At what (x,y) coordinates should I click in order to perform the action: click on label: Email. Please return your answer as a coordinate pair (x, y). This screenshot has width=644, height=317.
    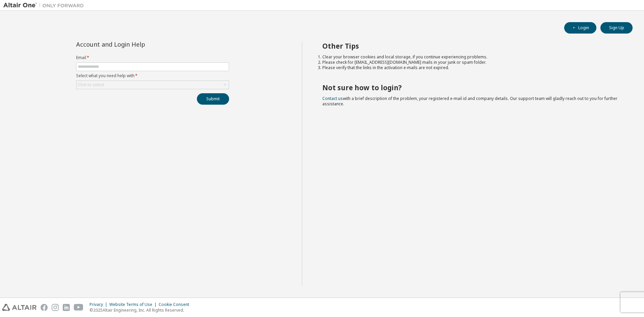
    Looking at the image, I should click on (153, 58).